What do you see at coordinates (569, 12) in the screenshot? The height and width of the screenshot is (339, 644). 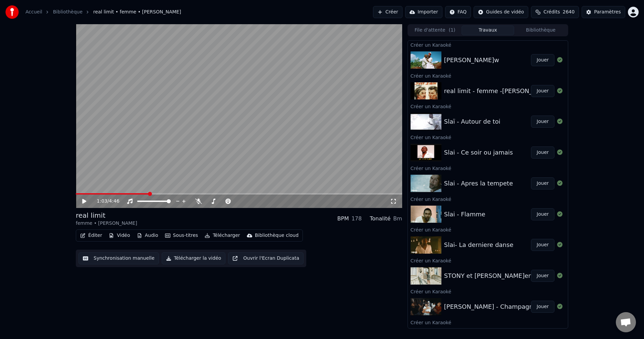 I see `span: 2640` at bounding box center [569, 12].